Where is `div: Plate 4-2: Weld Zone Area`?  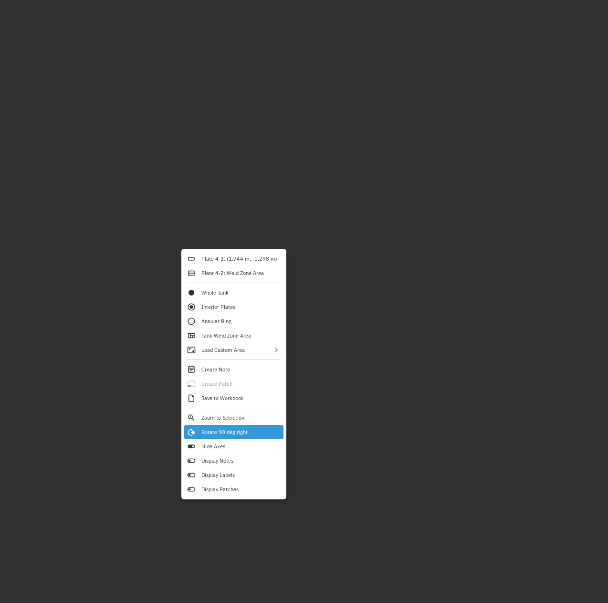
div: Plate 4-2: Weld Zone Area is located at coordinates (234, 273).